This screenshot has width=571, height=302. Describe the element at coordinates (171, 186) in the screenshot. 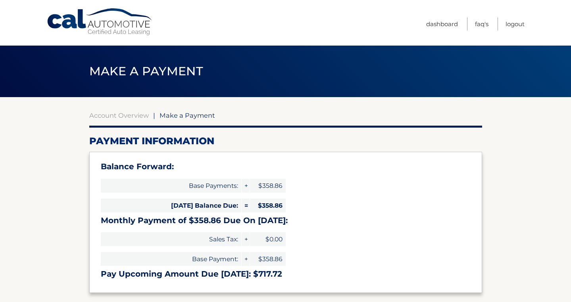

I see `span: Base Payments:` at that location.